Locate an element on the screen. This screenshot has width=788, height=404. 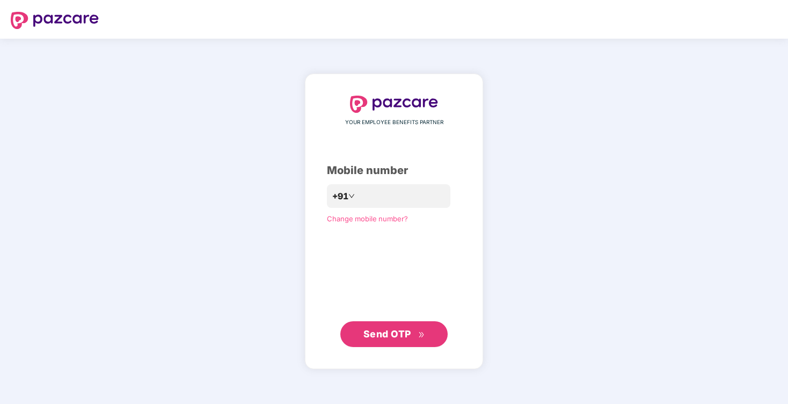
span: YOUR EMPLOYEE BENEFITS PARTNER is located at coordinates (394, 122).